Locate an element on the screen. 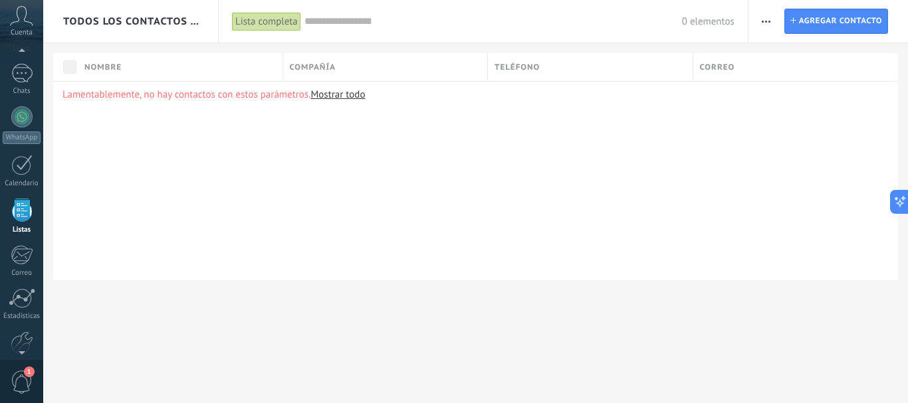 This screenshot has width=908, height=403. span: Correo is located at coordinates (717, 67).